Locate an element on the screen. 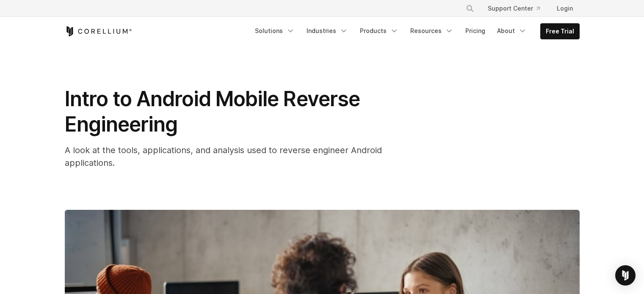 This screenshot has height=294, width=644. button: Search is located at coordinates (470, 8).